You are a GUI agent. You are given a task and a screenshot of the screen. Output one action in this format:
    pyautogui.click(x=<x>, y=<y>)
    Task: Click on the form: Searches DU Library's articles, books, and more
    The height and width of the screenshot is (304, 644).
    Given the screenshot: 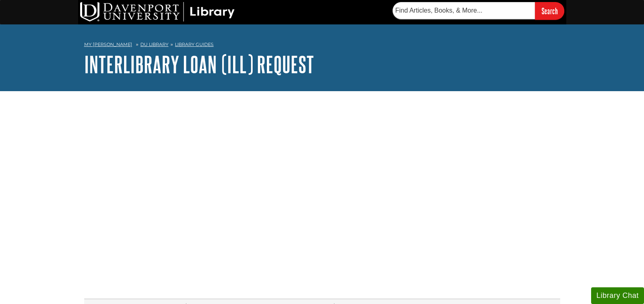 What is the action you would take?
    pyautogui.click(x=479, y=10)
    